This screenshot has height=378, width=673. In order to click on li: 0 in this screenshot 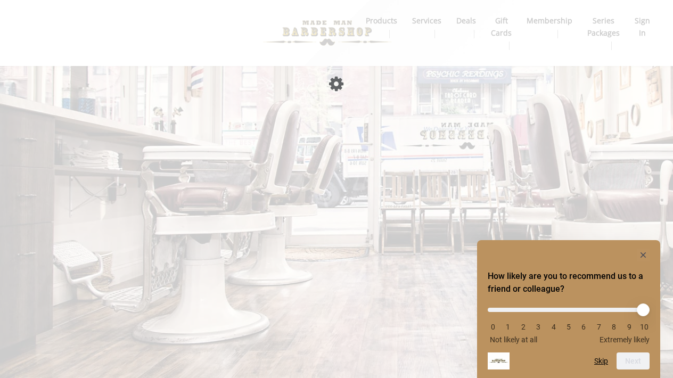, I will do `click(493, 327)`.